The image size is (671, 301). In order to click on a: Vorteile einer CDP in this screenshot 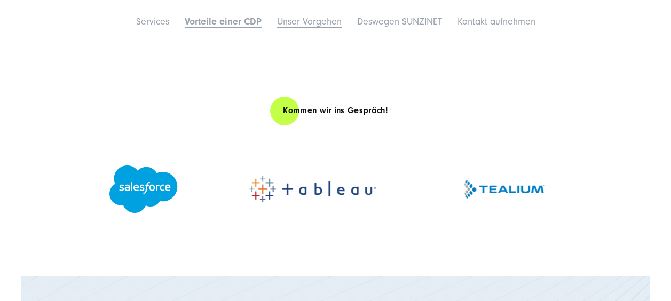, I will do `click(223, 21)`.